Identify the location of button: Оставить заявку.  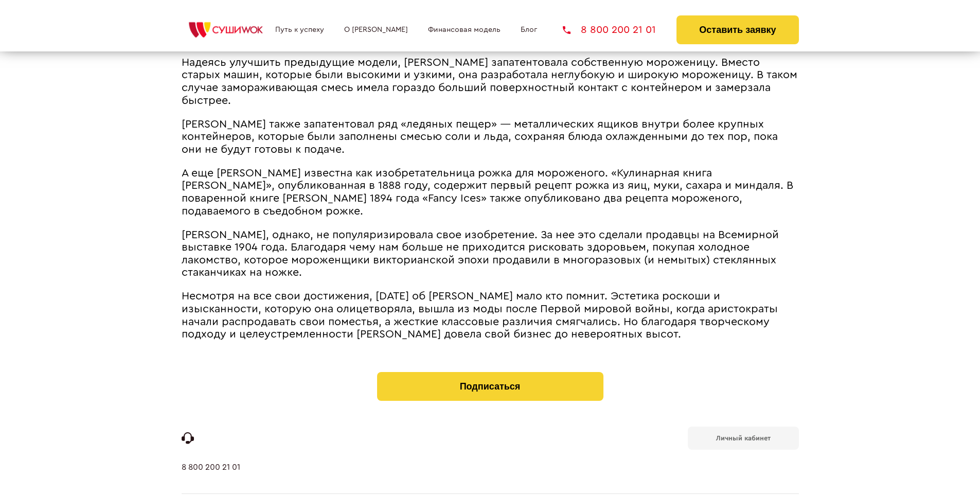
(738, 30).